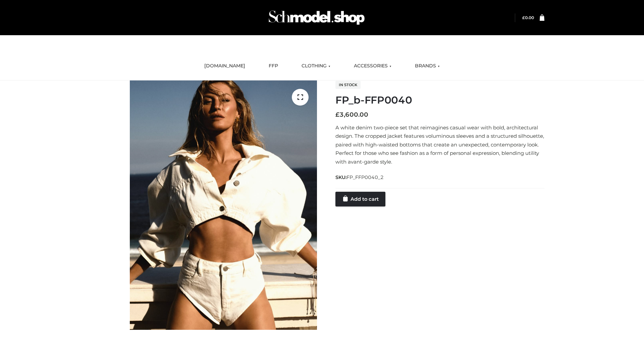 This screenshot has width=644, height=362. What do you see at coordinates (317, 17) in the screenshot?
I see `img: Schmodel Admin 964` at bounding box center [317, 17].